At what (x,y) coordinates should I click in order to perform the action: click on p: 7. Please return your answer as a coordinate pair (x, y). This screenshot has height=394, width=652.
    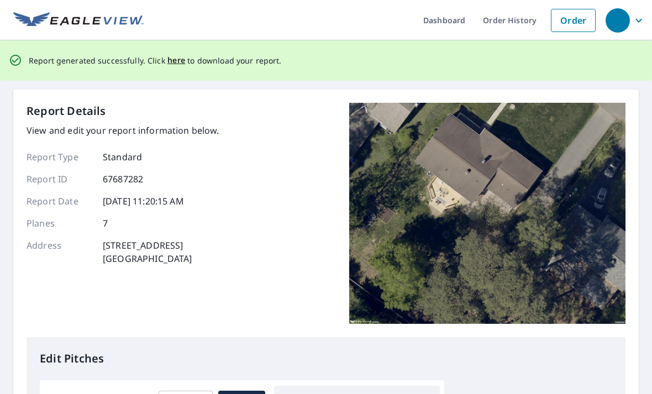
    Looking at the image, I should click on (105, 223).